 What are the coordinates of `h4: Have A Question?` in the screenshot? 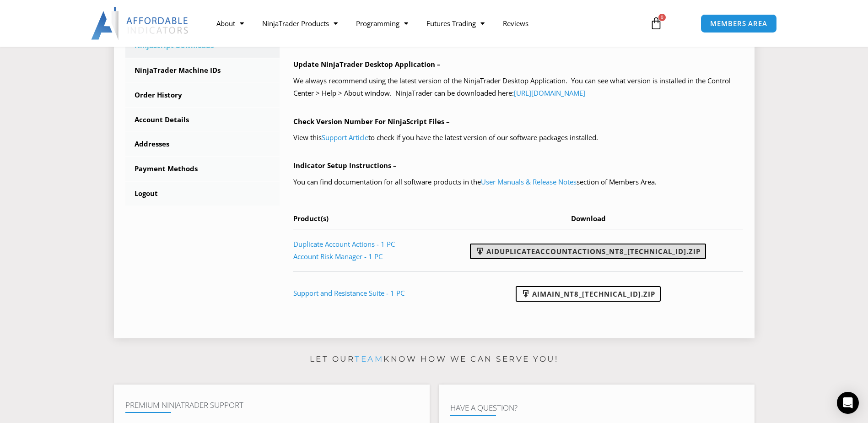 It's located at (597, 408).